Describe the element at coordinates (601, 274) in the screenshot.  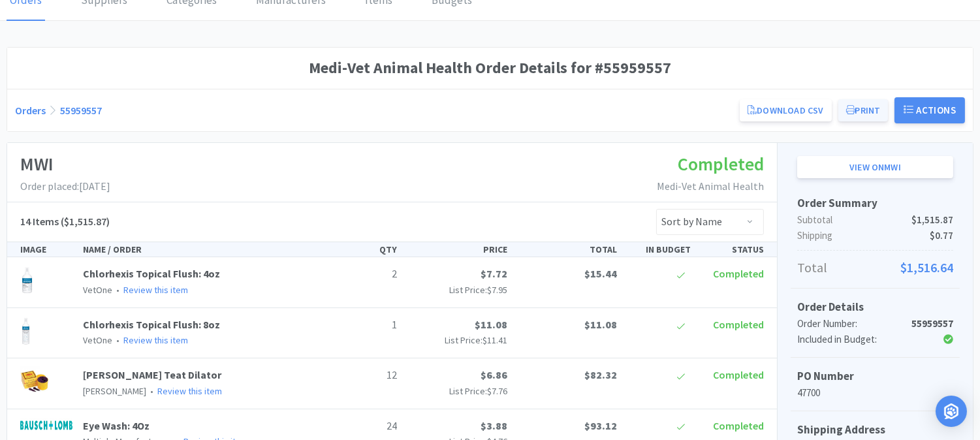
I see `span: $15.44` at that location.